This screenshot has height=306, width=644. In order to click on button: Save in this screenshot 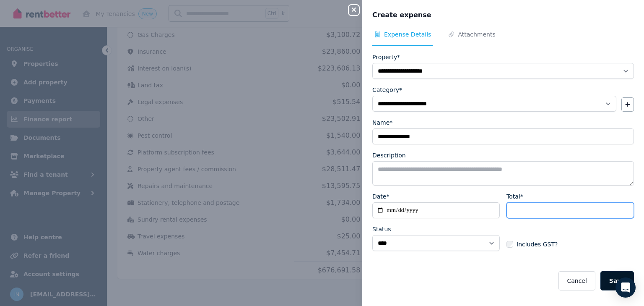, I will do `click(617, 281)`.